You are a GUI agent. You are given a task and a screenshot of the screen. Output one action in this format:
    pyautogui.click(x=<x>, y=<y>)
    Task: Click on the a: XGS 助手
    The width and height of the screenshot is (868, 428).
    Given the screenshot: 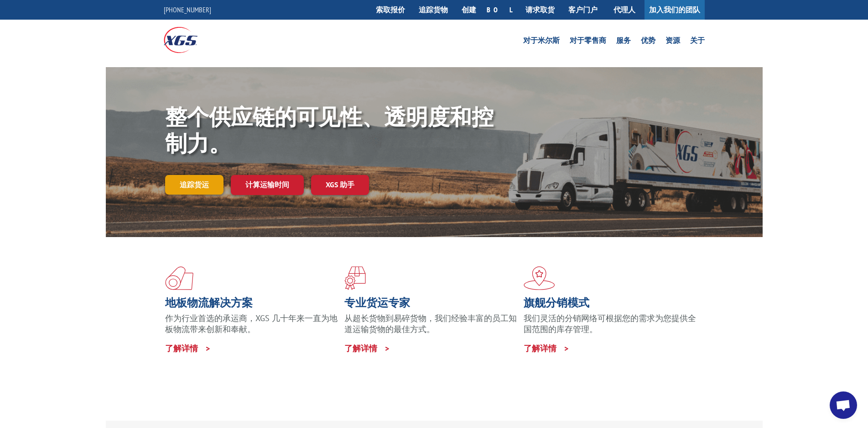 What is the action you would take?
    pyautogui.click(x=340, y=184)
    